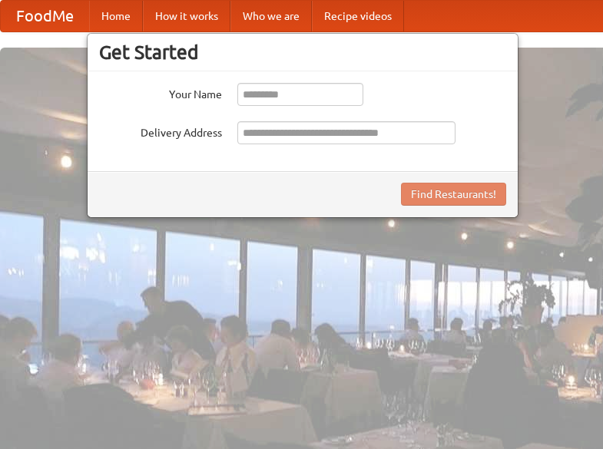 Image resolution: width=603 pixels, height=449 pixels. Describe the element at coordinates (116, 16) in the screenshot. I see `a: Home` at that location.